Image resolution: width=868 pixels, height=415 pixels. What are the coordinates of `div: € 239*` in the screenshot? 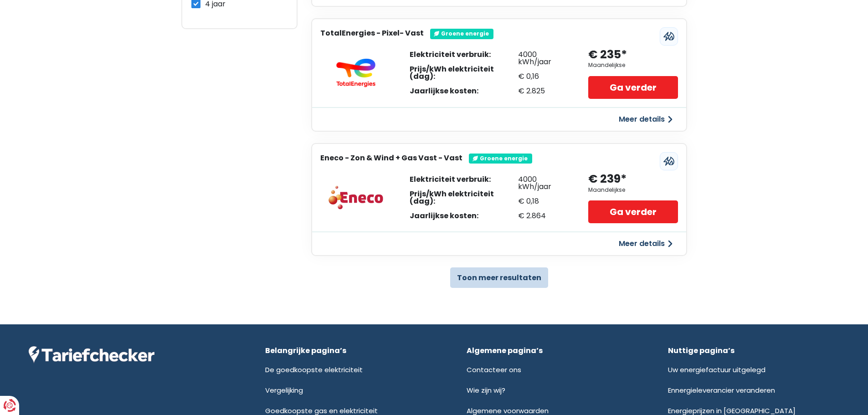 It's located at (607, 179).